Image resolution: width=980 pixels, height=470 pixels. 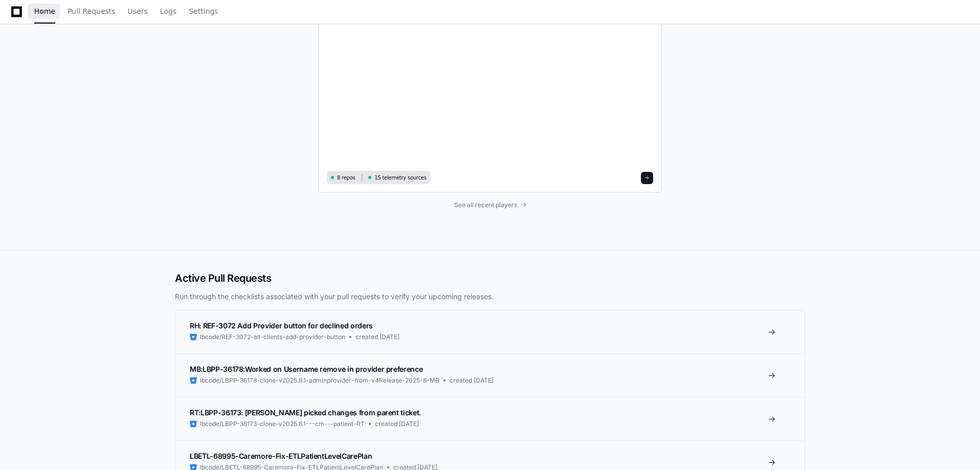 I want to click on p: Run through the checklists associated with your pull requests to verify your upcoming releases., so click(x=490, y=296).